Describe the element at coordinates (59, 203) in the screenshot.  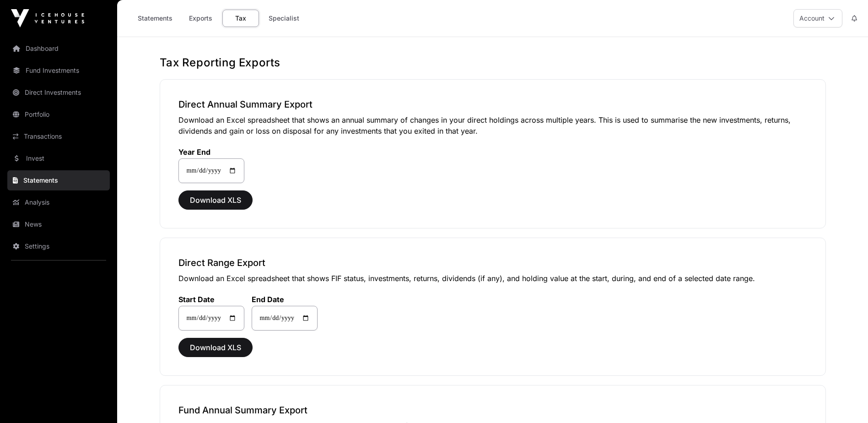
I see `a: Analysis` at that location.